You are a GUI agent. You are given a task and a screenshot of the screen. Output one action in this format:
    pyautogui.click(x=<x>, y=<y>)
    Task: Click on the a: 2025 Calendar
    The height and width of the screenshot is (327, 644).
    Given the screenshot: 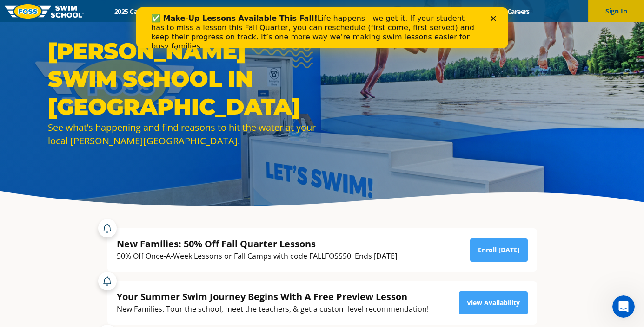 What is the action you would take?
    pyautogui.click(x=135, y=11)
    